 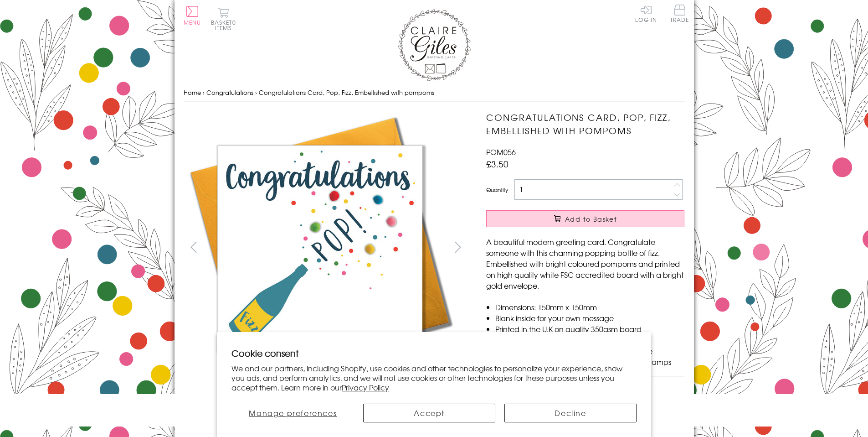 What do you see at coordinates (497, 189) in the screenshot?
I see `label: Quantity` at bounding box center [497, 189].